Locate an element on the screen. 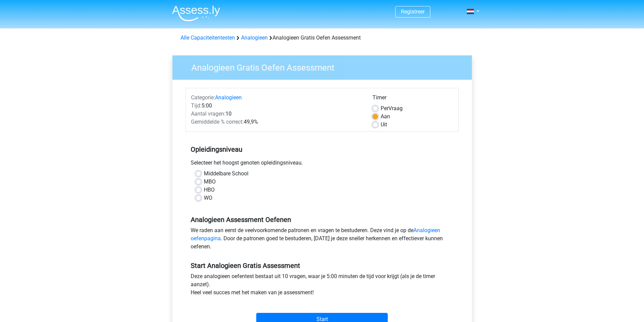  label: Vraag is located at coordinates (392, 109).